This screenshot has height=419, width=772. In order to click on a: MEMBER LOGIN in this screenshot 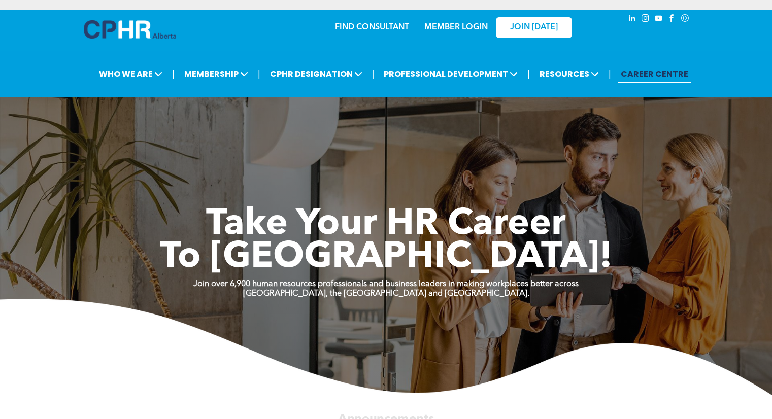, I will do `click(456, 27)`.